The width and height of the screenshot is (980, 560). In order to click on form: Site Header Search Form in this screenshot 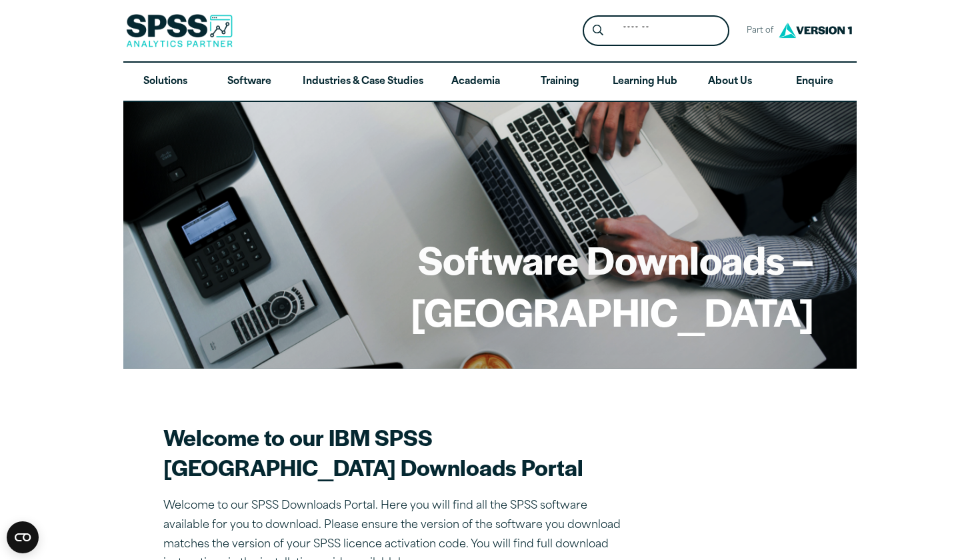, I will do `click(656, 31)`.